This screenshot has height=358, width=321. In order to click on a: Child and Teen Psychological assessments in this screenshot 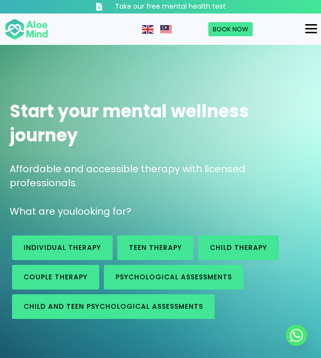, I will do `click(113, 306)`.